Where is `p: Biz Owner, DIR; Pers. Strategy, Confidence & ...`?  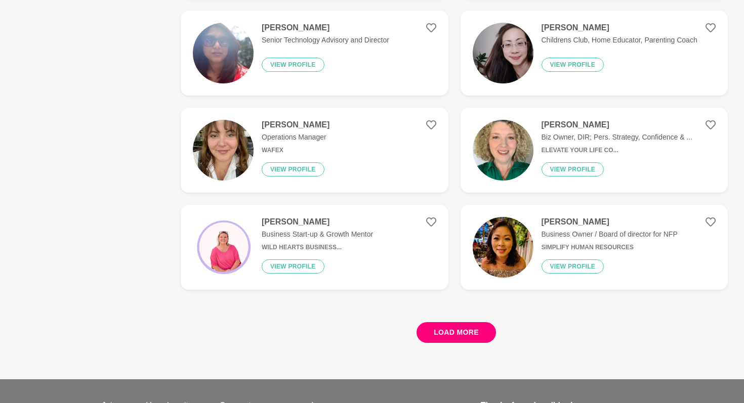
p: Biz Owner, DIR; Pers. Strategy, Confidence & ... is located at coordinates (617, 137).